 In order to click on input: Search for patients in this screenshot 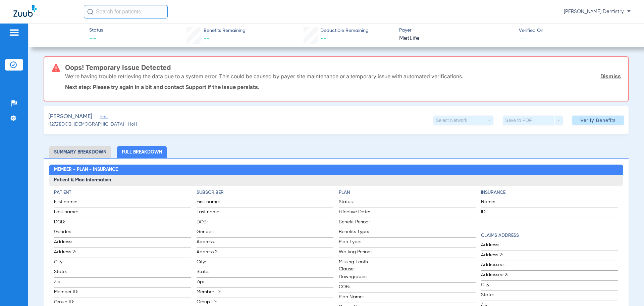, I will do `click(125, 12)`.